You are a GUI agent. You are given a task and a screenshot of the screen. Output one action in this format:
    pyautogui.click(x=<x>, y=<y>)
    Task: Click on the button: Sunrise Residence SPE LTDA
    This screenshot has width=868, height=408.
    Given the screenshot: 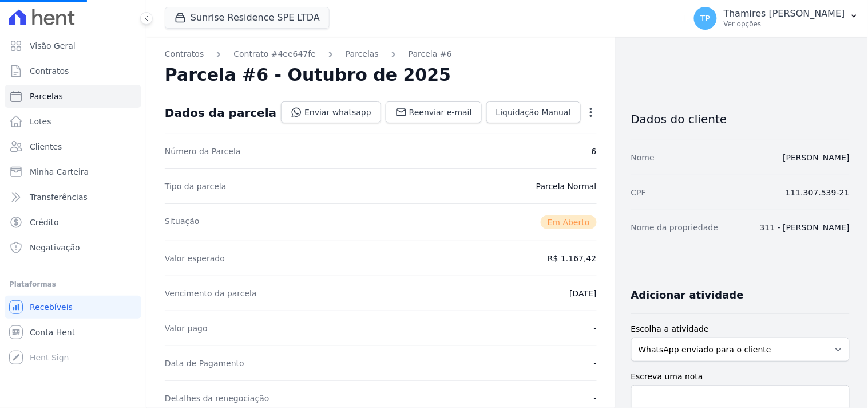 What is the action you would take?
    pyautogui.click(x=247, y=18)
    